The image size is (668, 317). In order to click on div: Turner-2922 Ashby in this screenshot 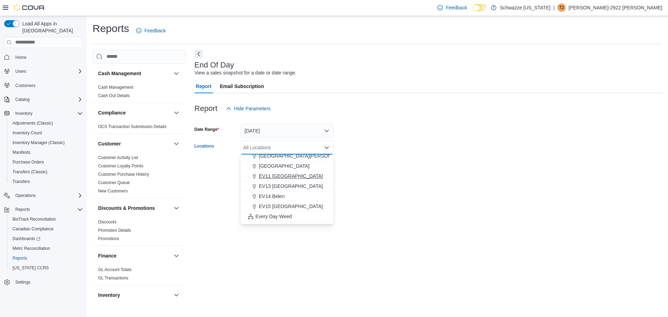, I will do `click(561, 8)`.